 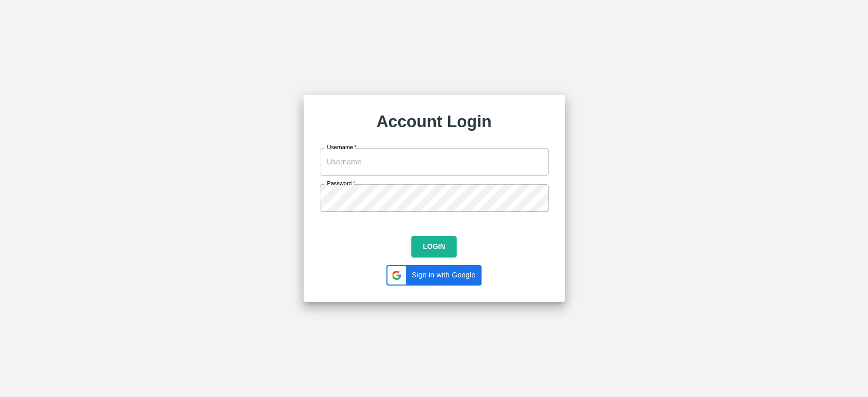 What do you see at coordinates (434, 246) in the screenshot?
I see `button: Login` at bounding box center [434, 246].